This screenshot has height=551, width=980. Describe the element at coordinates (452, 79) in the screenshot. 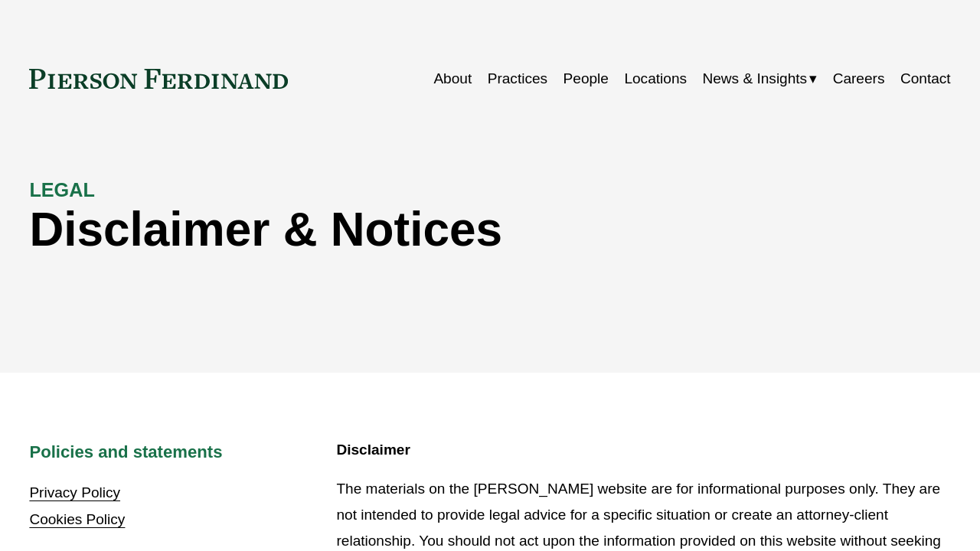

I see `a: About` at that location.